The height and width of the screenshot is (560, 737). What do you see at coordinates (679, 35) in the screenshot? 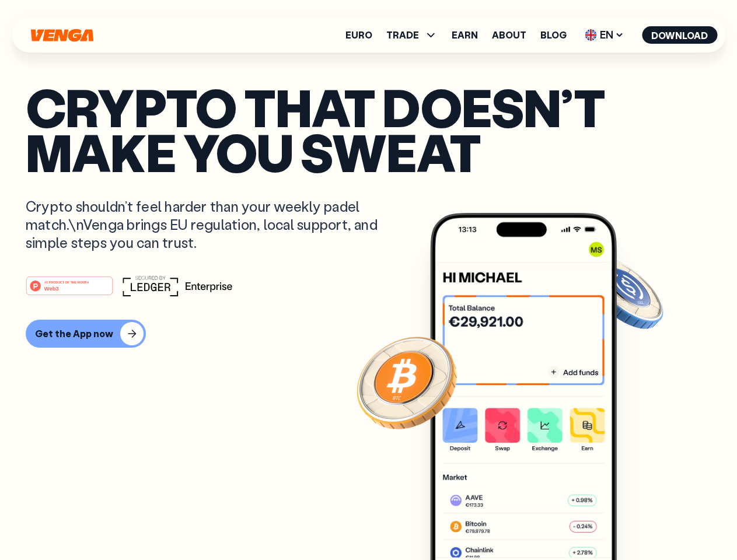
I see `a: Download` at bounding box center [679, 35].